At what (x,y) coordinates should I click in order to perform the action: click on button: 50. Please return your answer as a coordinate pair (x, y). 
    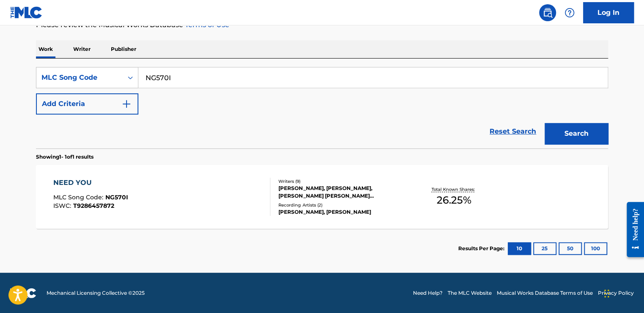
    Looking at the image, I should click on (570, 248).